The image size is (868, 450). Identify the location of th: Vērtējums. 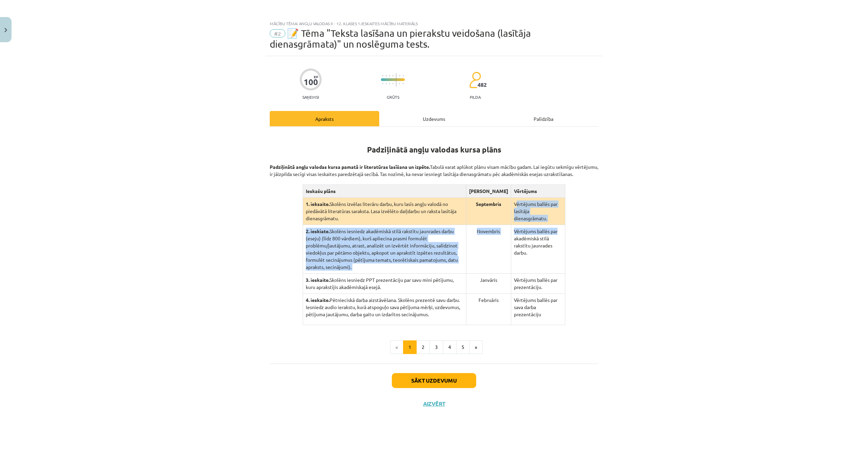
(538, 191).